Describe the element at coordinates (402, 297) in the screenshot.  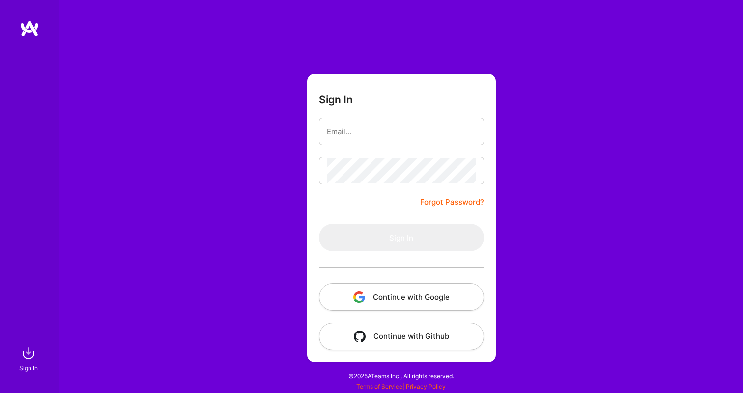
I see `button: Continue with Google` at that location.